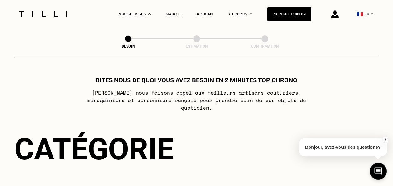  What do you see at coordinates (174, 14) in the screenshot?
I see `div: Marque` at bounding box center [174, 14].